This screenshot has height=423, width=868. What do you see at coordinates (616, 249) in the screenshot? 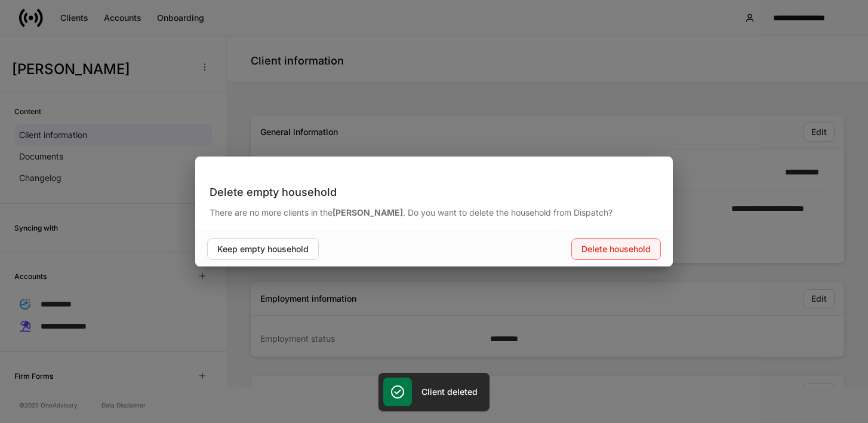
I see `button: Delete household` at bounding box center [616, 249].